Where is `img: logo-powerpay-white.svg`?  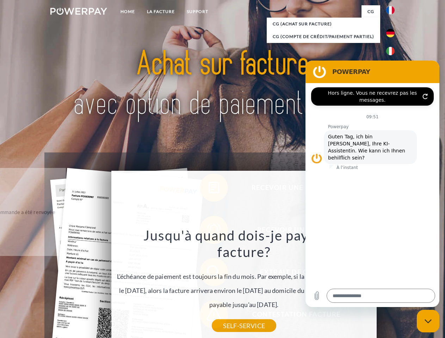
img: logo-powerpay-white.svg is located at coordinates (79, 11).